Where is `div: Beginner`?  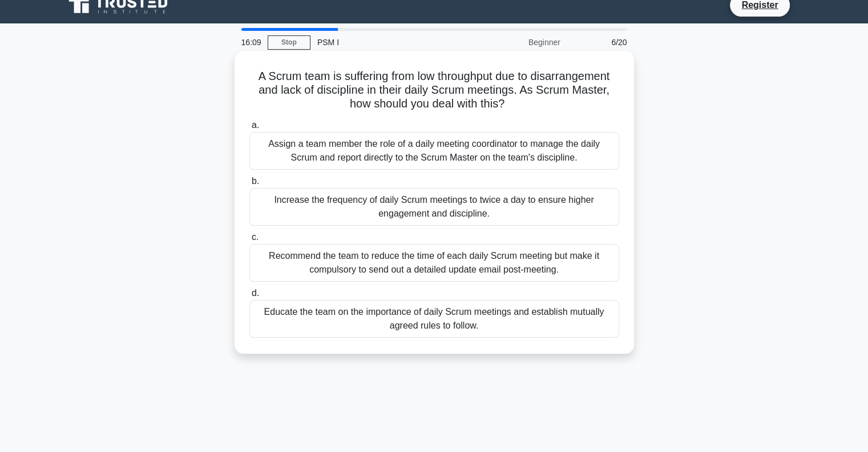 div: Beginner is located at coordinates (517, 42).